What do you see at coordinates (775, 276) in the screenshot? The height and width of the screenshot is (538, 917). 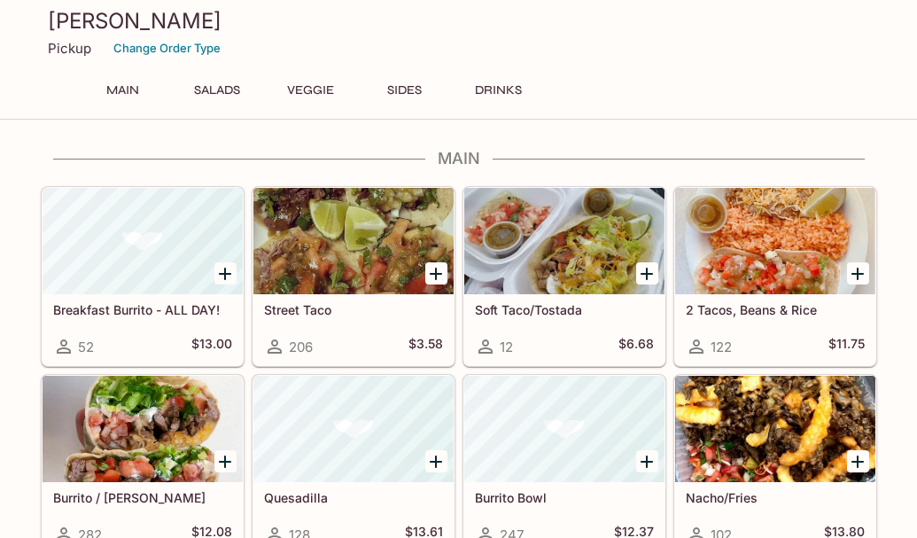 I see `a: 2 Tacos, Beans & Rice122$11.75` at bounding box center [775, 276].